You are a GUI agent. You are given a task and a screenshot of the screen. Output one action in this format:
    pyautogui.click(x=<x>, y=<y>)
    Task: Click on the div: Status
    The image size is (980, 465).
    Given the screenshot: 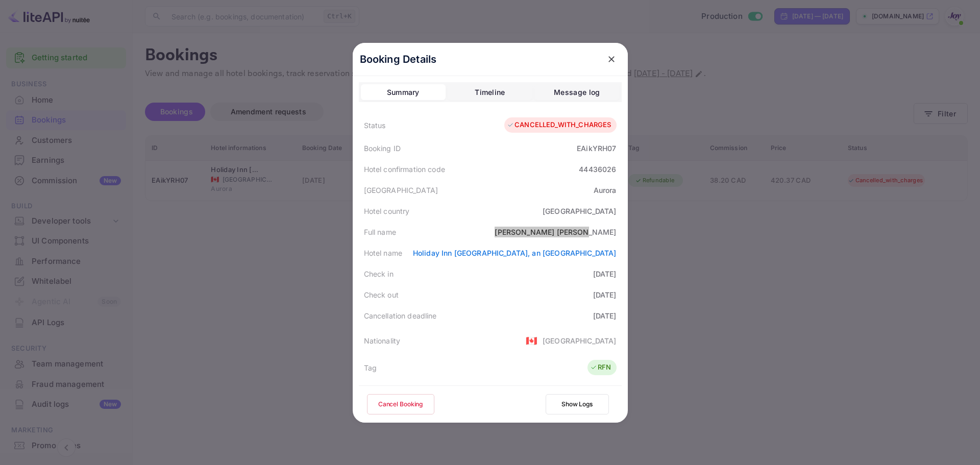 What is the action you would take?
    pyautogui.click(x=374, y=125)
    